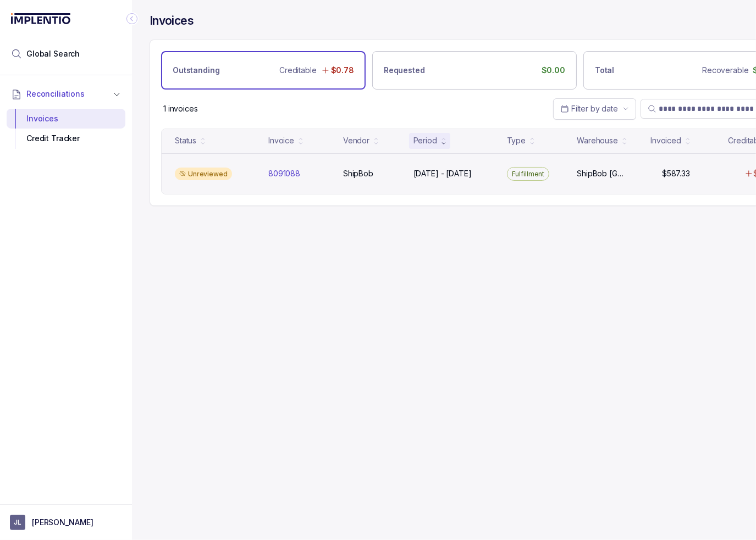 Image resolution: width=756 pixels, height=540 pixels. What do you see at coordinates (404, 70) in the screenshot?
I see `p: Requested` at bounding box center [404, 70].